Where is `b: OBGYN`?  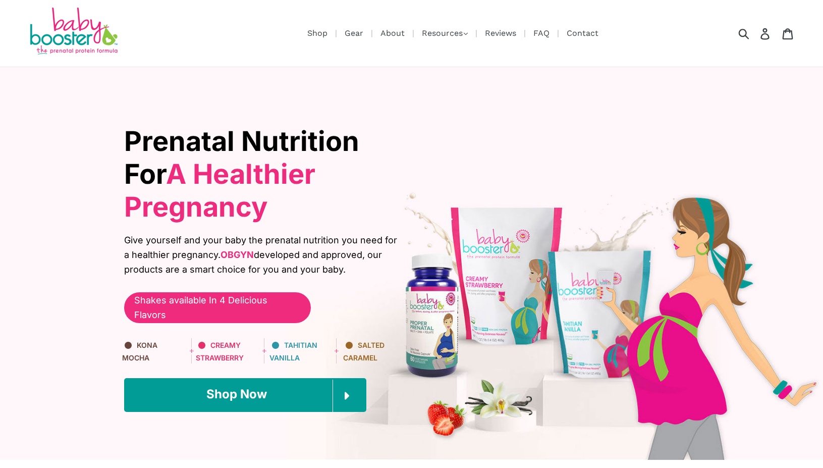
b: OBGYN is located at coordinates (237, 254).